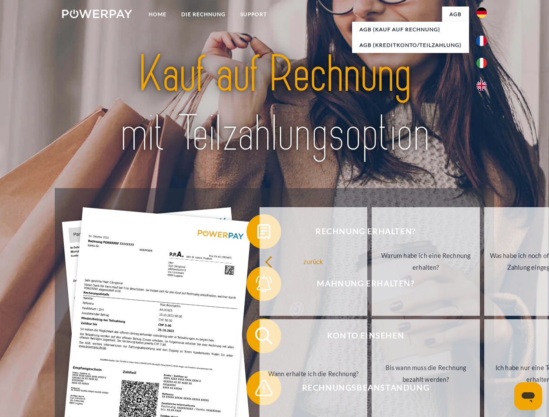  Describe the element at coordinates (274, 104) in the screenshot. I see `img: title-powerpay_de.svg` at that location.